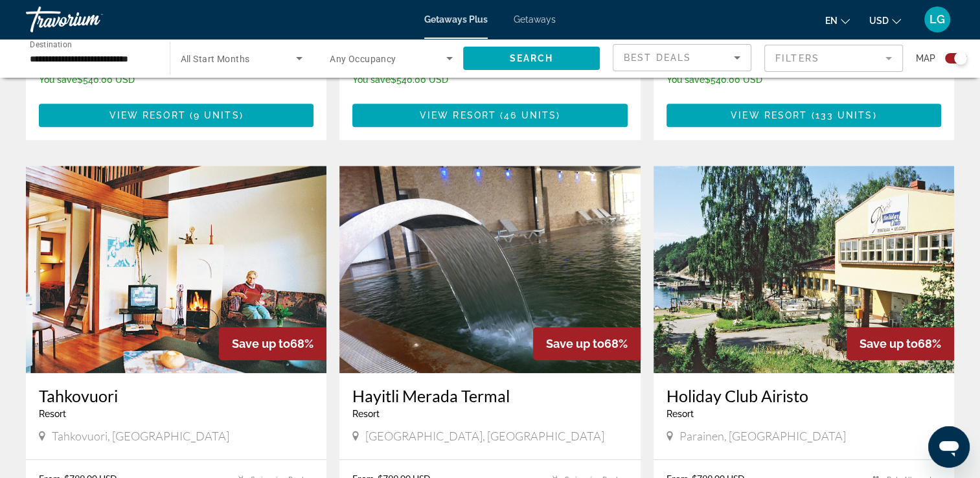 The width and height of the screenshot is (980, 478). What do you see at coordinates (658, 58) in the screenshot?
I see `span: Best Deals` at bounding box center [658, 58].